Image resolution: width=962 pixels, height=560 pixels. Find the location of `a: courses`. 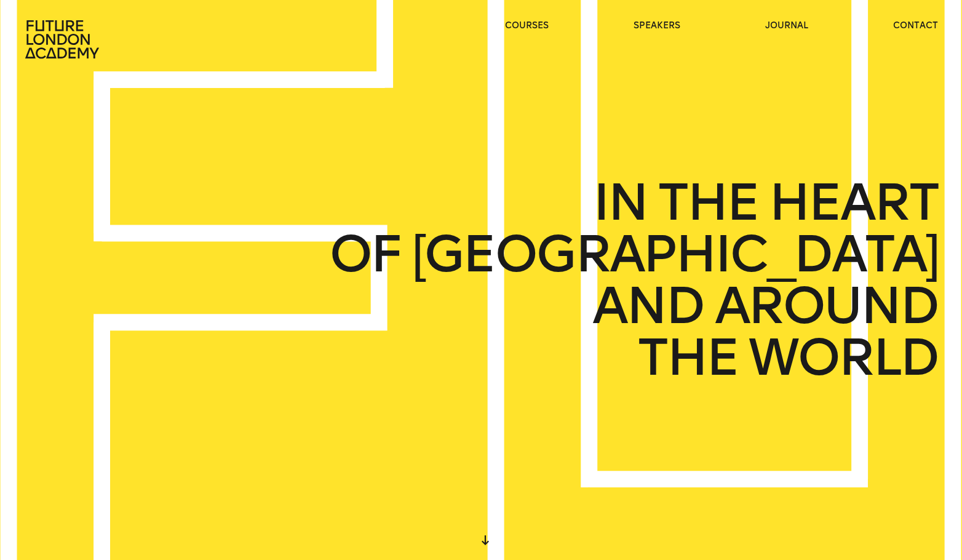

a: courses is located at coordinates (527, 26).